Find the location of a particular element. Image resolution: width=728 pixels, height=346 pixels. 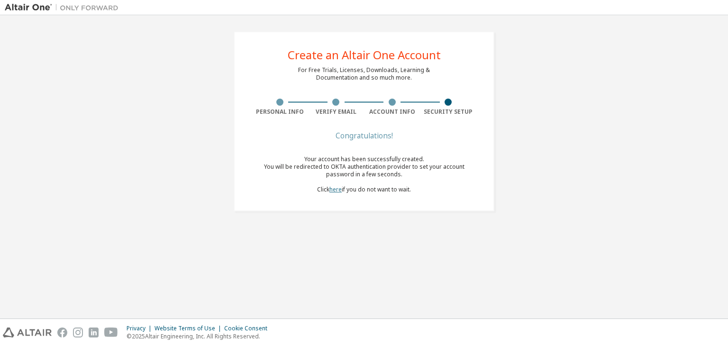

div: Verify Email is located at coordinates (336, 112).